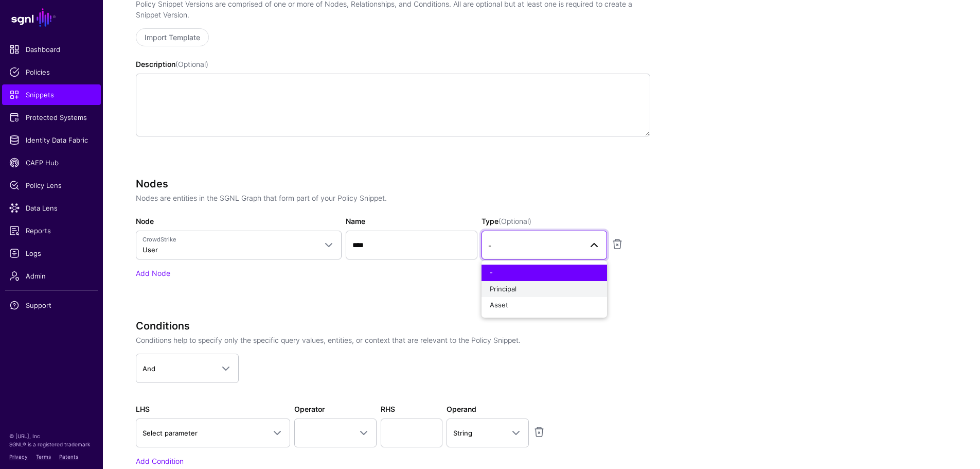 The width and height of the screenshot is (980, 469). I want to click on span: Principal, so click(503, 289).